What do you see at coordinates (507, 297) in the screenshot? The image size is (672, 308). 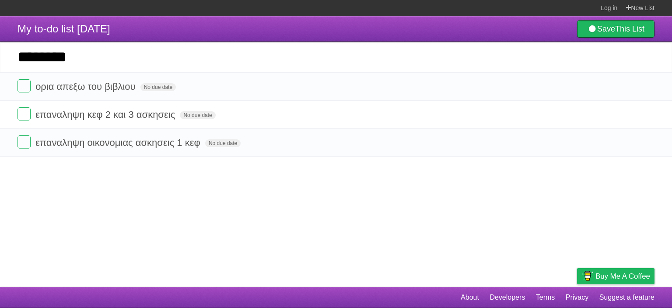 I see `a: Developers` at bounding box center [507, 297].